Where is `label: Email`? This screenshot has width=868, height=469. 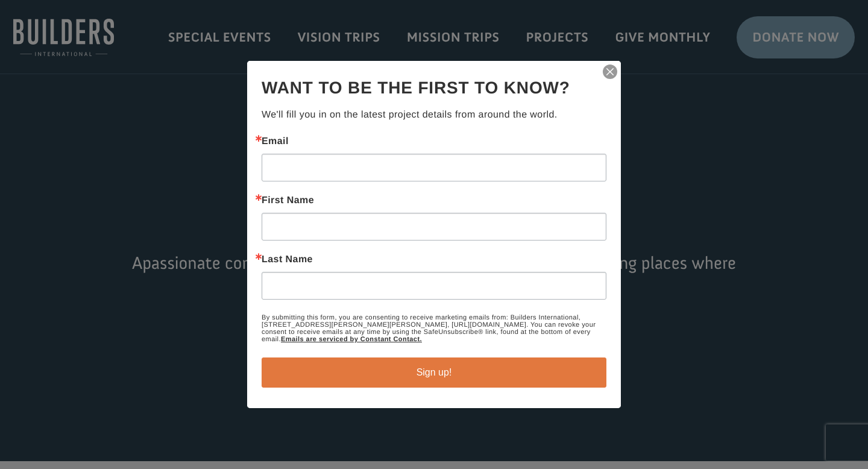
label: Email is located at coordinates (434, 141).